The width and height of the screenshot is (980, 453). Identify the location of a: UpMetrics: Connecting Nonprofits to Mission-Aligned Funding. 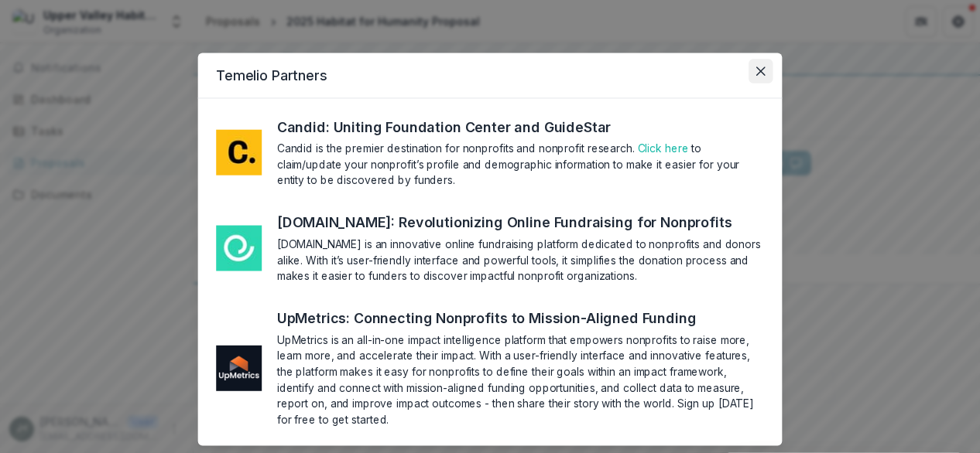
(500, 318).